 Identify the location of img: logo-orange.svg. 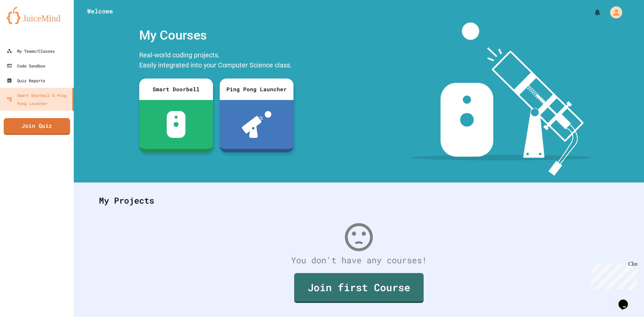
(37, 16).